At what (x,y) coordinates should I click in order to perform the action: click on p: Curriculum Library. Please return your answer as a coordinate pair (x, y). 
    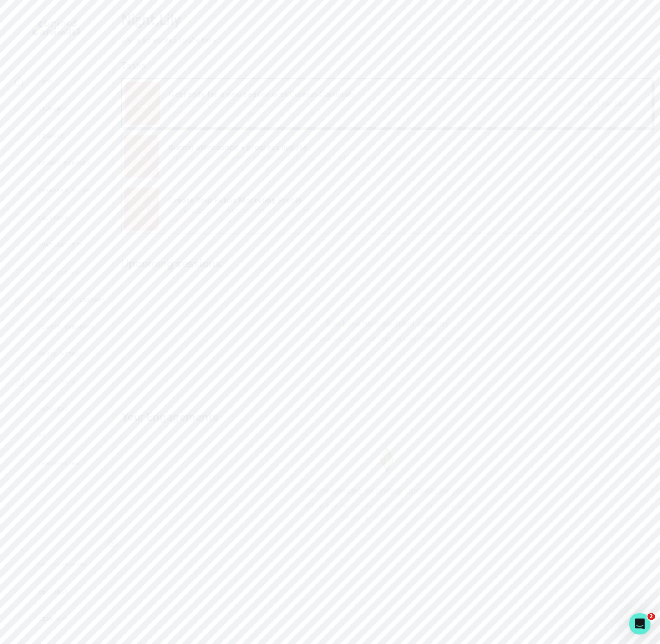
    Looking at the image, I should click on (72, 300).